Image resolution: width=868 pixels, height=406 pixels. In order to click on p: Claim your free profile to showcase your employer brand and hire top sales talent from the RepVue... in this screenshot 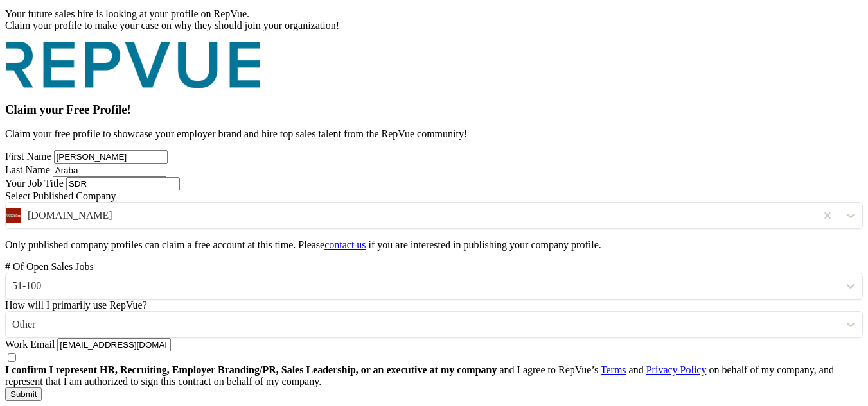, I will do `click(434, 135)`.